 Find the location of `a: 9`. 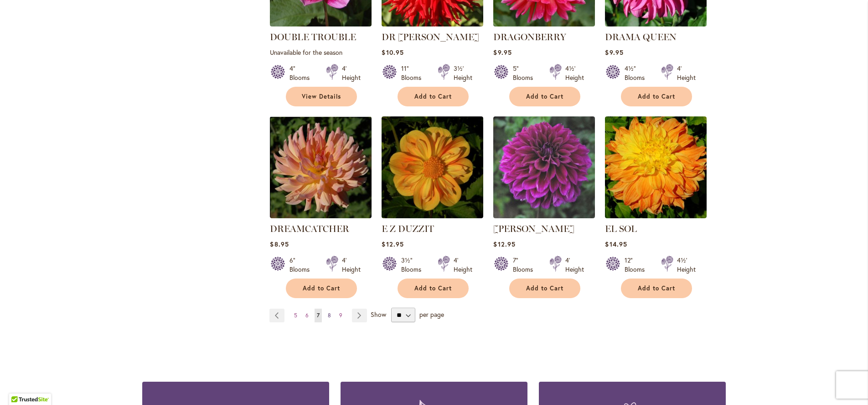

a: 9 is located at coordinates (340, 316).